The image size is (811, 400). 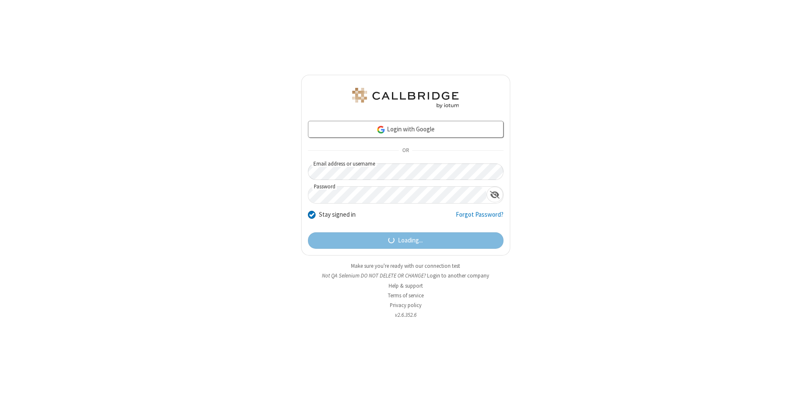 I want to click on input: Email address or username, so click(x=406, y=172).